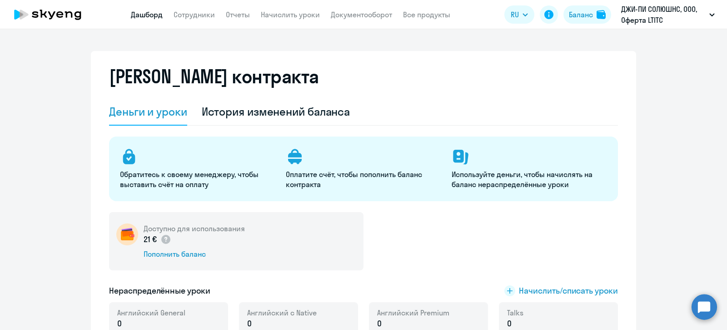 The image size is (727, 330). What do you see at coordinates (148, 111) in the screenshot?
I see `div: Деньги и уроки` at bounding box center [148, 111].